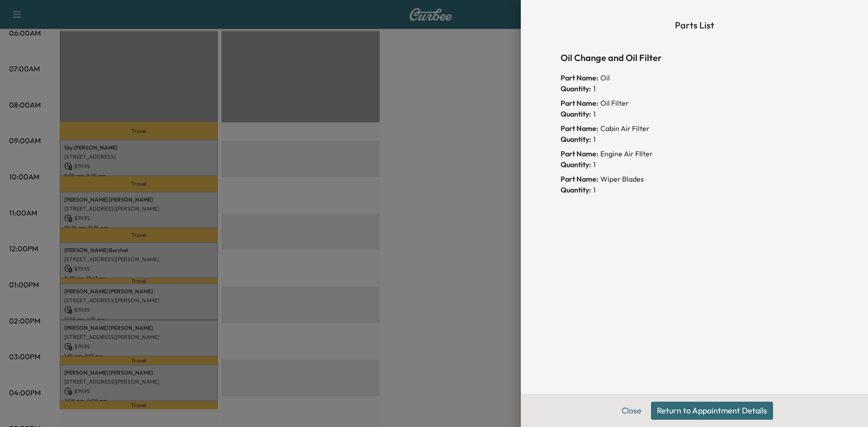  I want to click on div: Oil, so click(694, 78).